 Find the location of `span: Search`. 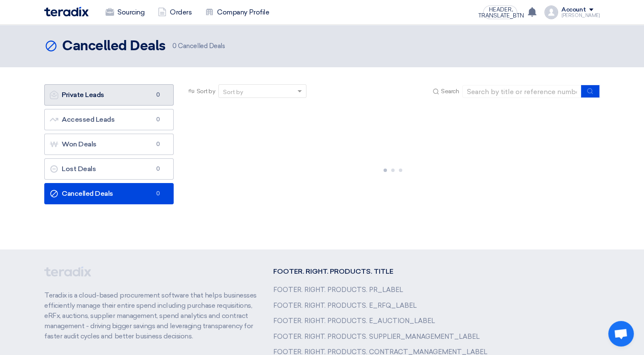

span: Search is located at coordinates (450, 91).